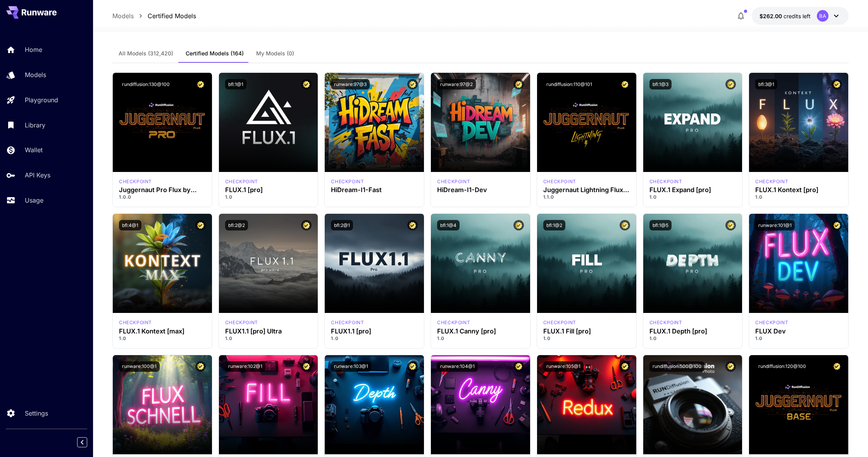 The height and width of the screenshot is (457, 868). Describe the element at coordinates (481, 331) in the screenshot. I see `div: FLUX.1 Canny [pro]` at that location.